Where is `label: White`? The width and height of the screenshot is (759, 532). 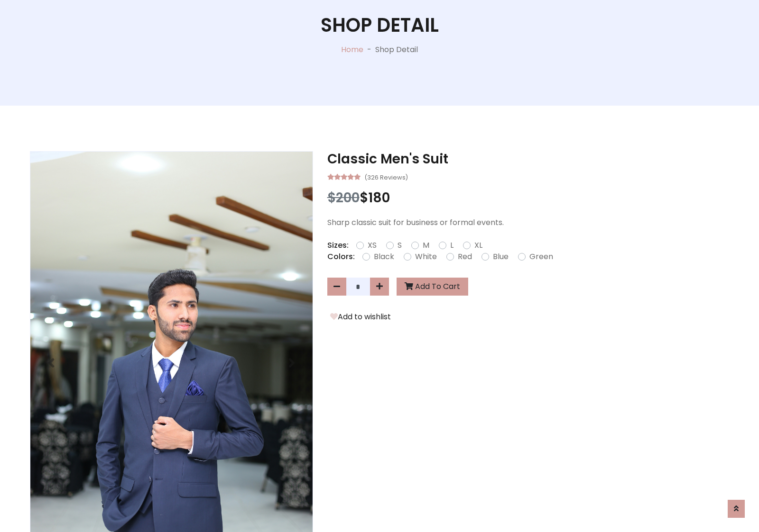 label: White is located at coordinates (426, 256).